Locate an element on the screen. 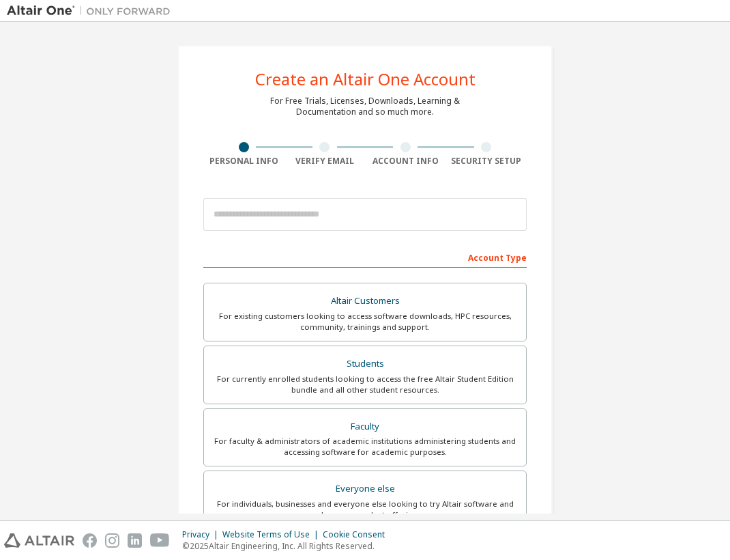 Image resolution: width=730 pixels, height=560 pixels. div: Account Info is located at coordinates (405, 161).